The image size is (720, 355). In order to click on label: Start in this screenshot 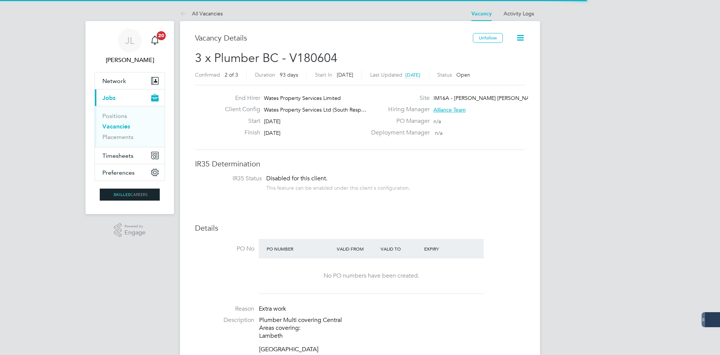, I will do `click(240, 121)`.